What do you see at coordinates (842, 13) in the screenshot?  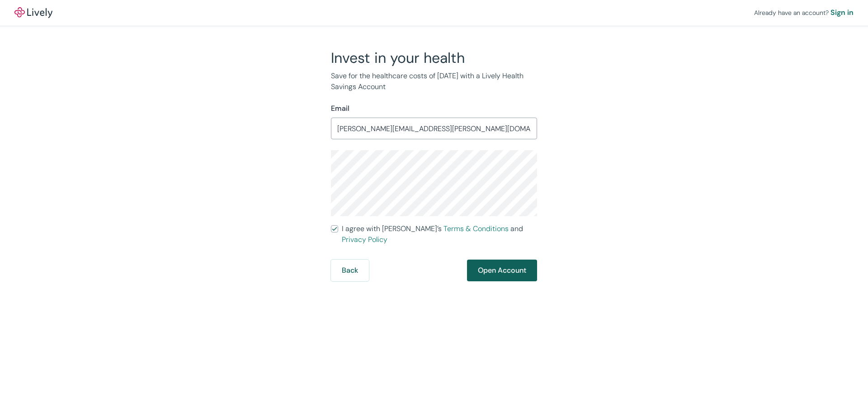 I see `div: Sign in` at bounding box center [842, 13].